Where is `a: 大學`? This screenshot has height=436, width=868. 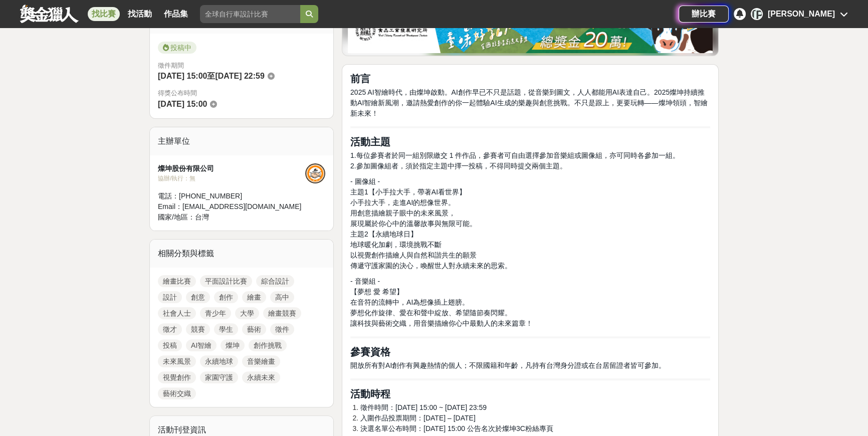 a: 大學 is located at coordinates (247, 313).